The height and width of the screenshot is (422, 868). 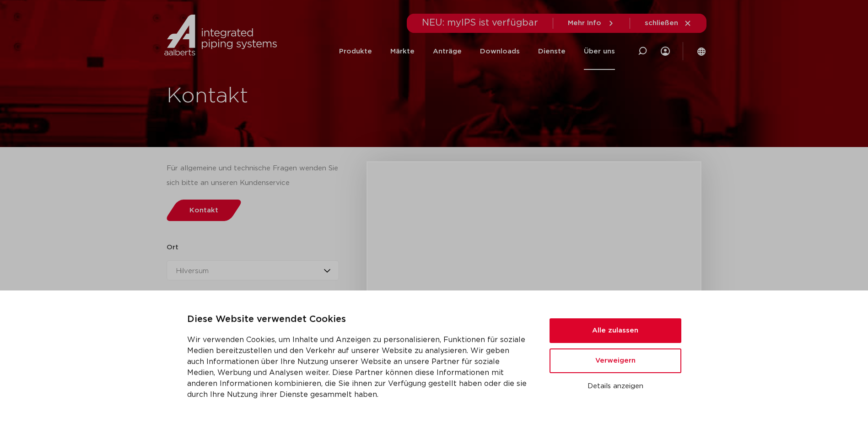 What do you see at coordinates (355, 51) in the screenshot?
I see `a: Produkte` at bounding box center [355, 51].